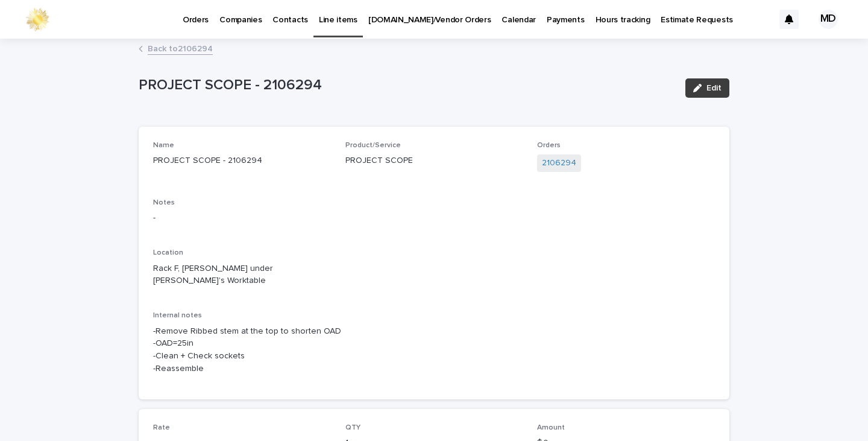 This screenshot has height=441, width=868. Describe the element at coordinates (549, 146) in the screenshot. I see `span: Orders` at that location.